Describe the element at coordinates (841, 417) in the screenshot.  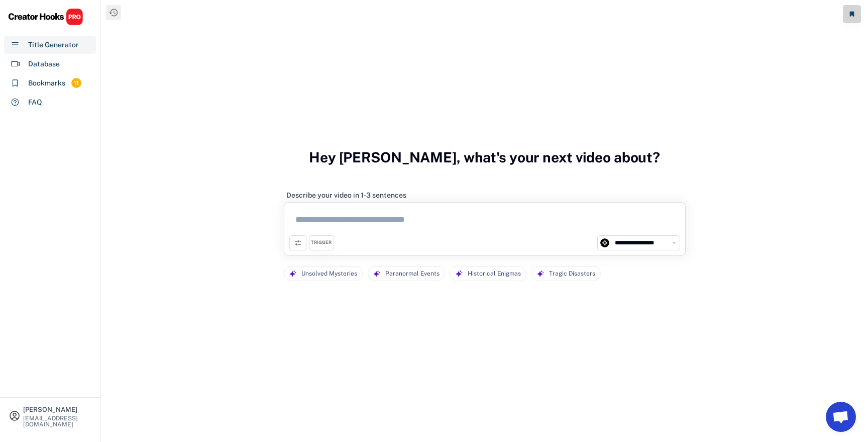
I see `a: Open chat` at that location.